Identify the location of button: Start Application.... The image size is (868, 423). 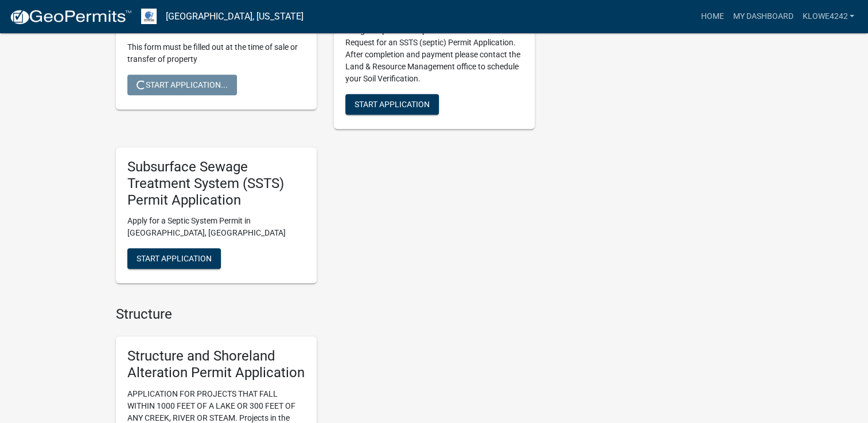
(182, 85).